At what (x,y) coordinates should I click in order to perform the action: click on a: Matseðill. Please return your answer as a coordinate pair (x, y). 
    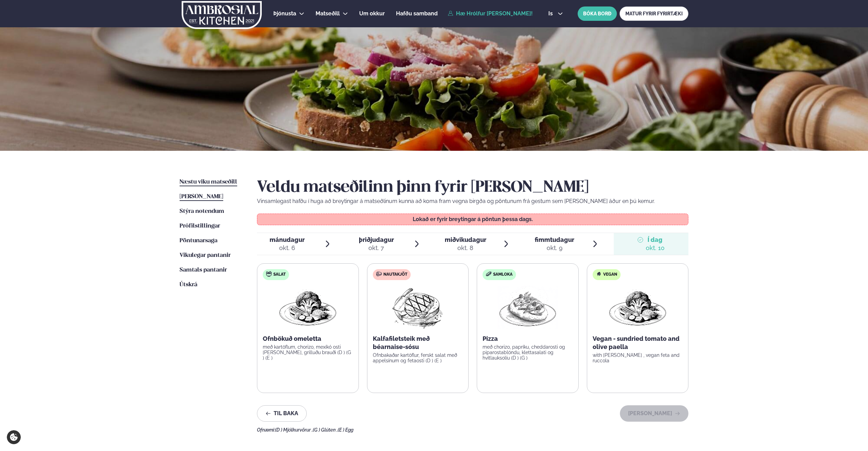
    Looking at the image, I should click on (327, 14).